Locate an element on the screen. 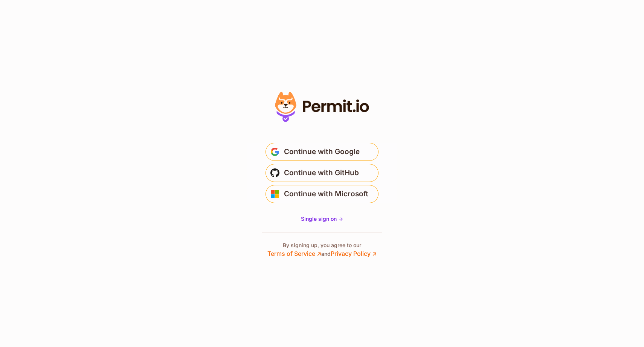  a: Single sign on -> is located at coordinates (322, 219).